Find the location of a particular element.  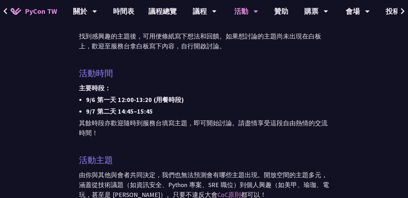

a: PyCon TW is located at coordinates (34, 11).